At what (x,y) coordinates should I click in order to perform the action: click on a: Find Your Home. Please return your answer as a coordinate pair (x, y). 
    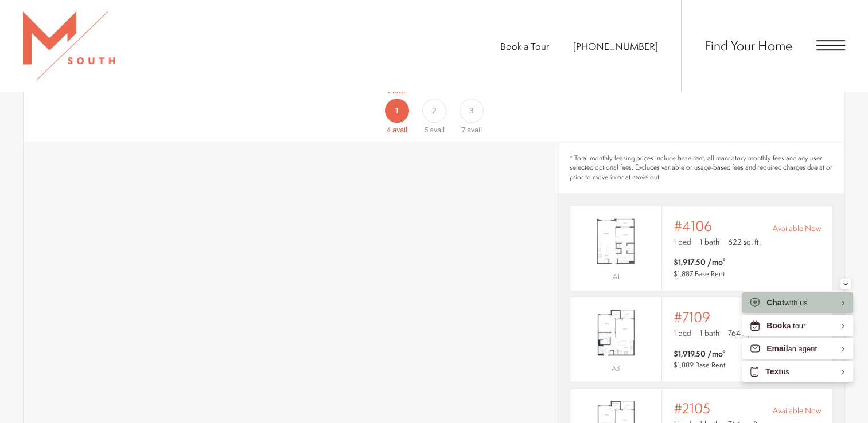
    Looking at the image, I should click on (747, 45).